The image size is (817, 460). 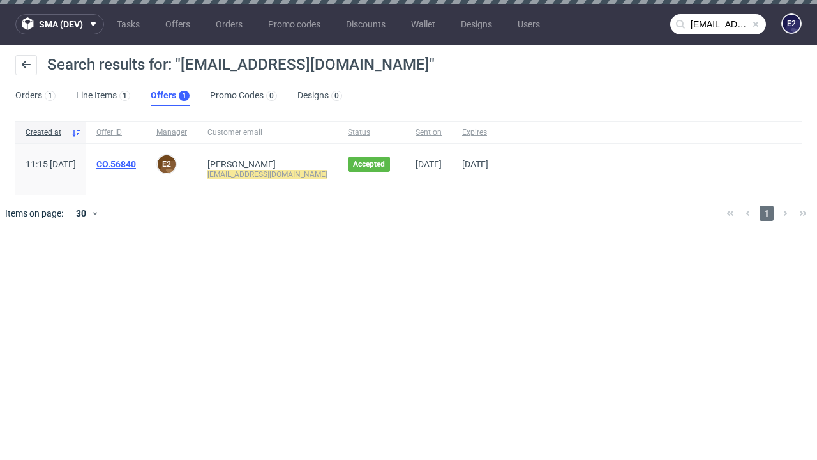 I want to click on span: Created at, so click(x=45, y=132).